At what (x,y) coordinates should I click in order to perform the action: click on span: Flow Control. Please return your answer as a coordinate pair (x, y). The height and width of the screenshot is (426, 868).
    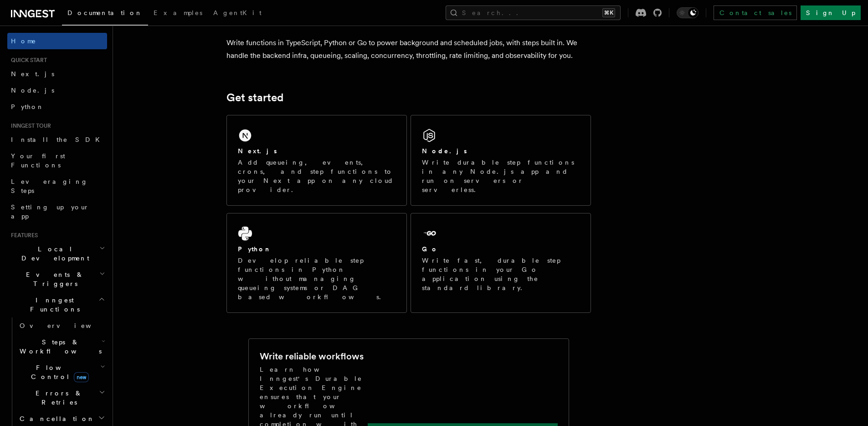
    Looking at the image, I should click on (57, 373).